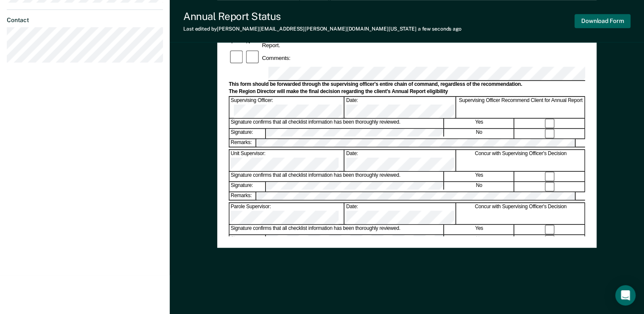 The image size is (644, 314). Describe the element at coordinates (287, 107) in the screenshot. I see `div: Supervising Officer:` at that location.